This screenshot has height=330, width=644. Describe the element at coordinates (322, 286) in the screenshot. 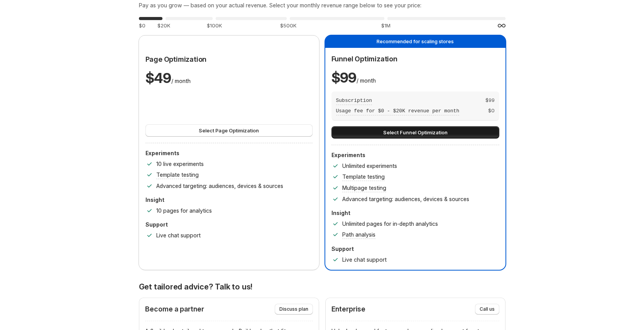

I see `p: Get tailored advice? Talk to us!` at that location.